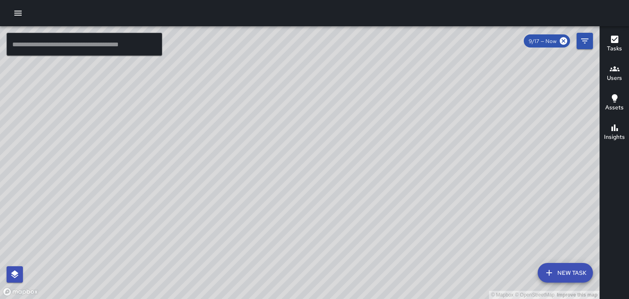 The image size is (629, 299). I want to click on button: New Task, so click(565, 273).